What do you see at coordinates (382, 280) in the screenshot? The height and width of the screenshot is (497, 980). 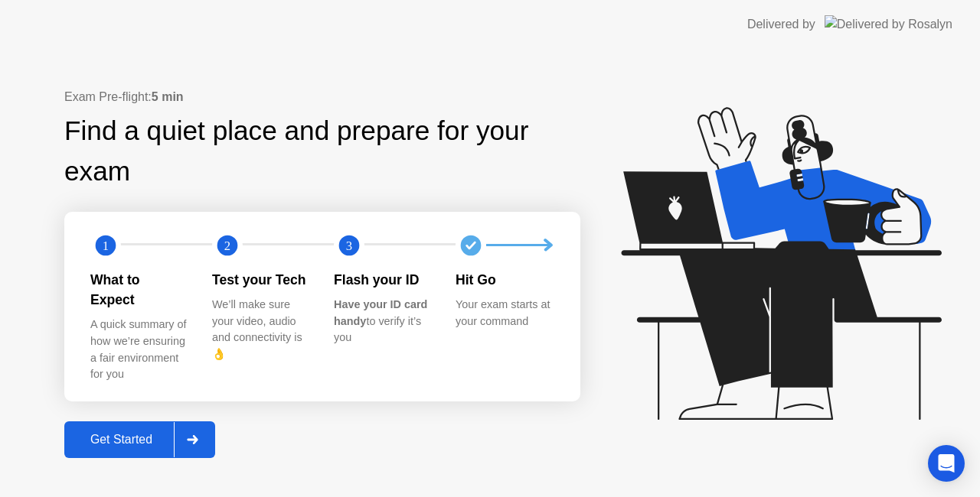 I see `div: Flash your ID` at bounding box center [382, 280].